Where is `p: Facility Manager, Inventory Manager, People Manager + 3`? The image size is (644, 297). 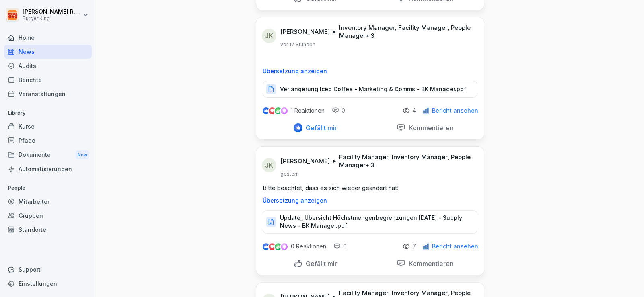
p: Facility Manager, Inventory Manager, People Manager + 3 is located at coordinates (407, 161).